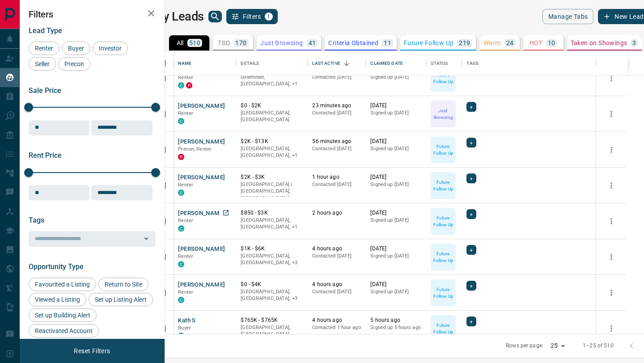  Describe the element at coordinates (62, 315) in the screenshot. I see `span: Set up Building Alert` at that location.